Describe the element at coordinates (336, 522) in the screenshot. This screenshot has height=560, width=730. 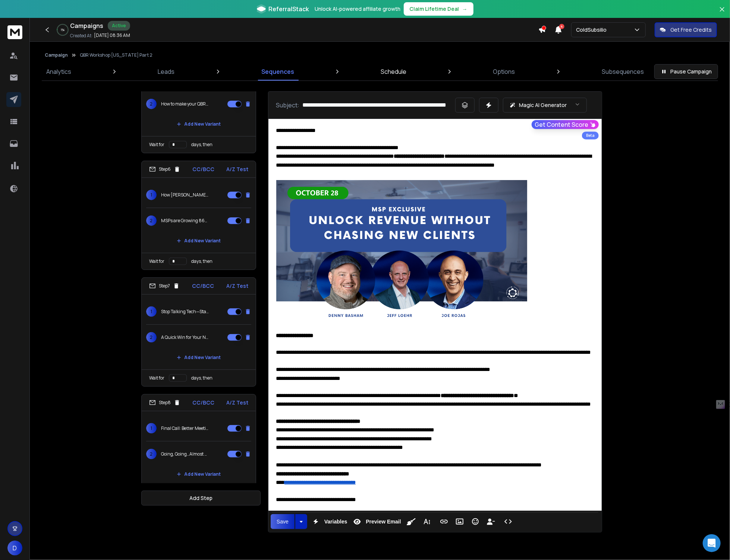
I see `span: Variables` at that location.